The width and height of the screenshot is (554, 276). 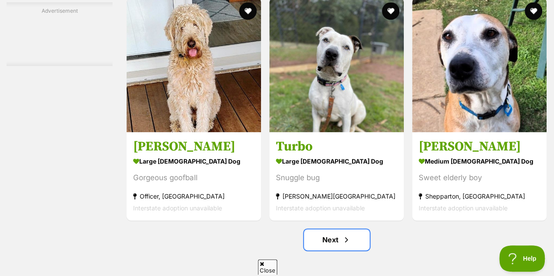 What do you see at coordinates (194, 178) in the screenshot?
I see `div: Gorgeous goofball` at bounding box center [194, 178].